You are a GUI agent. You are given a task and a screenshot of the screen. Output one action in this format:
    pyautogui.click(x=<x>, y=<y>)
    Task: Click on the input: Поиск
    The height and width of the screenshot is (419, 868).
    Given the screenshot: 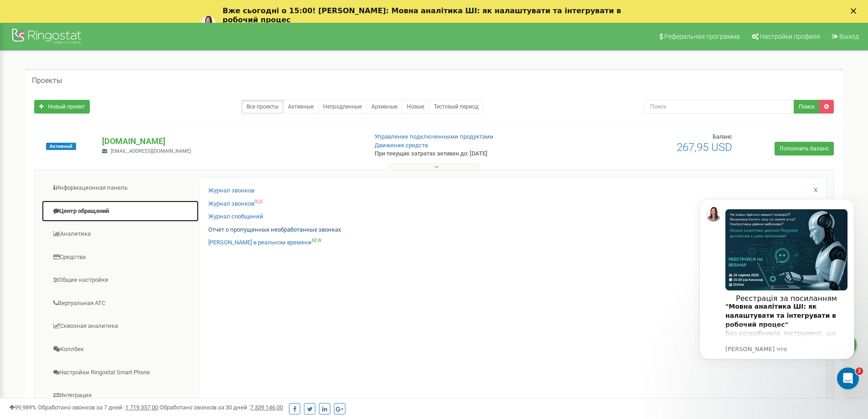 What is the action you would take?
    pyautogui.click(x=719, y=106)
    